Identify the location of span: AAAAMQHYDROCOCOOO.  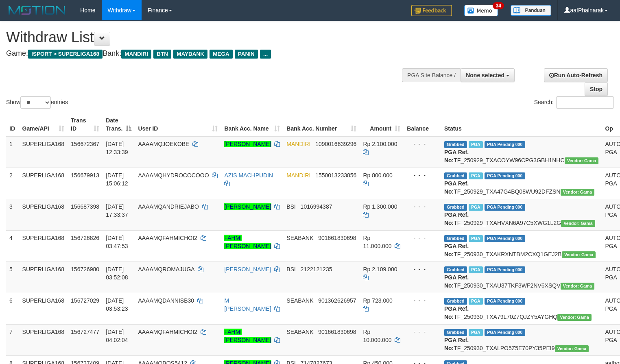
(173, 175).